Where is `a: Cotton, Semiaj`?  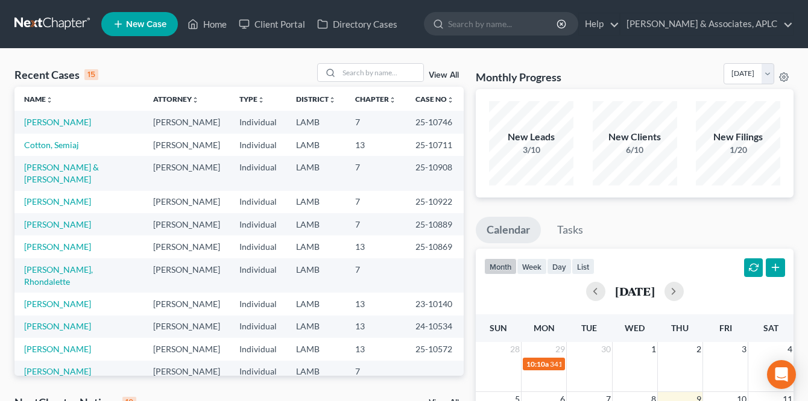
a: Cotton, Semiaj is located at coordinates (51, 145).